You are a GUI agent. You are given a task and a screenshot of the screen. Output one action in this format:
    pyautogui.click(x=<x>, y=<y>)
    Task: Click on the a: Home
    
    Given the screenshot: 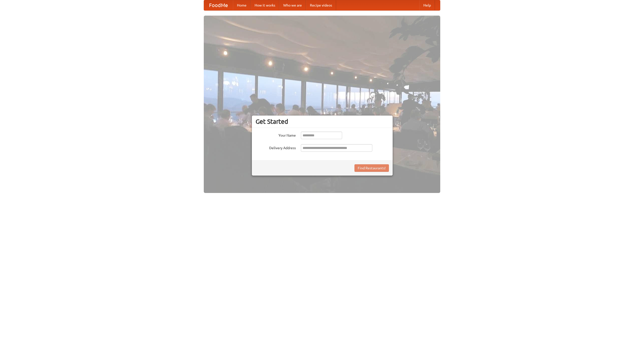 What is the action you would take?
    pyautogui.click(x=242, y=5)
    